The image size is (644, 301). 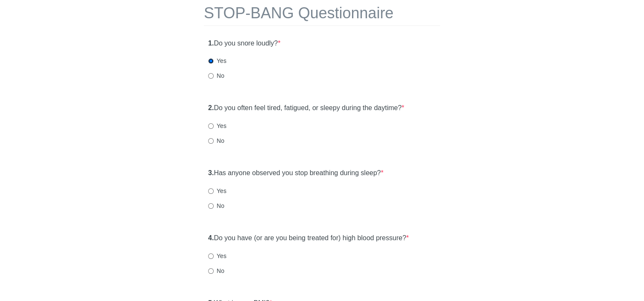 What do you see at coordinates (296, 173) in the screenshot?
I see `label: Has anyone observed you stop breathing during sleep?` at bounding box center [296, 173].